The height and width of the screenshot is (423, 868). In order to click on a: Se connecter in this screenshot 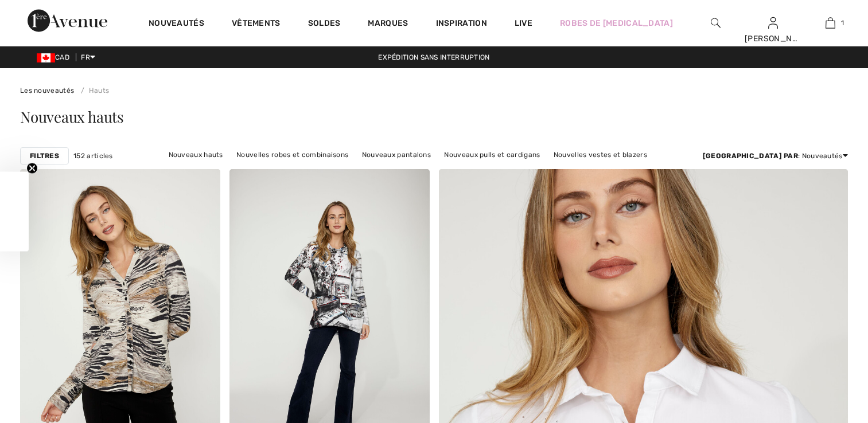, I will do `click(773, 22)`.